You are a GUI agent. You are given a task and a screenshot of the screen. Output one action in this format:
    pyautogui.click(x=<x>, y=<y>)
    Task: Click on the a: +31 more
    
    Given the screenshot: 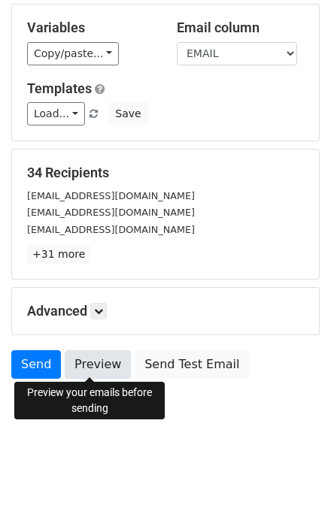 What is the action you would take?
    pyautogui.click(x=59, y=254)
    